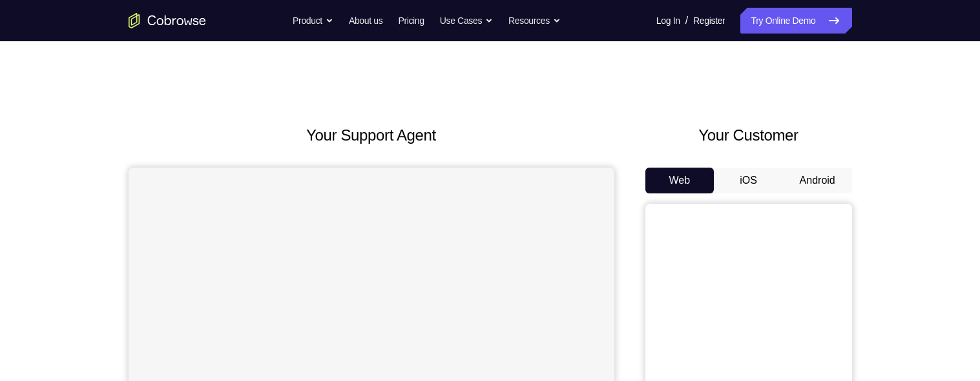 Image resolution: width=980 pixels, height=381 pixels. Describe the element at coordinates (796, 21) in the screenshot. I see `a: Try Online Demo` at that location.